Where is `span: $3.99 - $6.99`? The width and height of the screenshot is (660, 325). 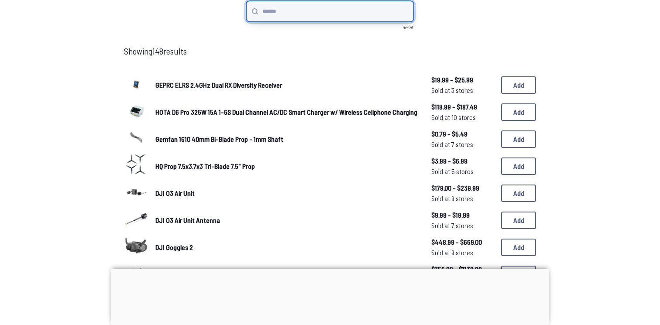
span: $3.99 - $6.99 is located at coordinates (463, 161).